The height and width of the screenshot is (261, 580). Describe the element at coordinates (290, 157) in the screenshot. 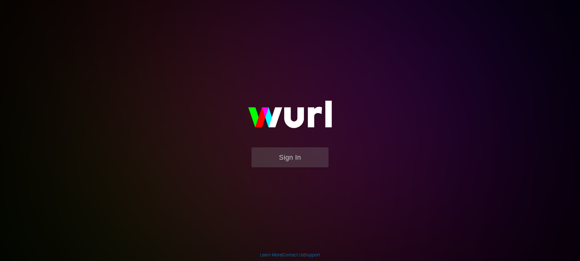

I see `button: Sign In` at that location.